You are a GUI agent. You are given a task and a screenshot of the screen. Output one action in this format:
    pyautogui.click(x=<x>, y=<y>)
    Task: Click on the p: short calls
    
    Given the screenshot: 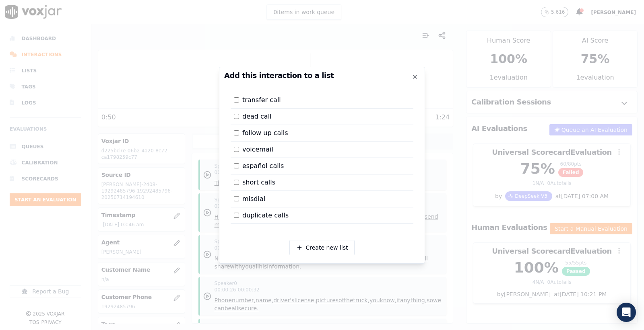 What is the action you would take?
    pyautogui.click(x=259, y=183)
    